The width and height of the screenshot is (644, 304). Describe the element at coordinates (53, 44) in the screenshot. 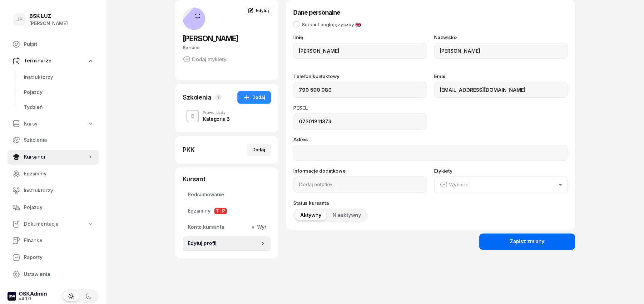

I see `a: Pulpit` at that location.